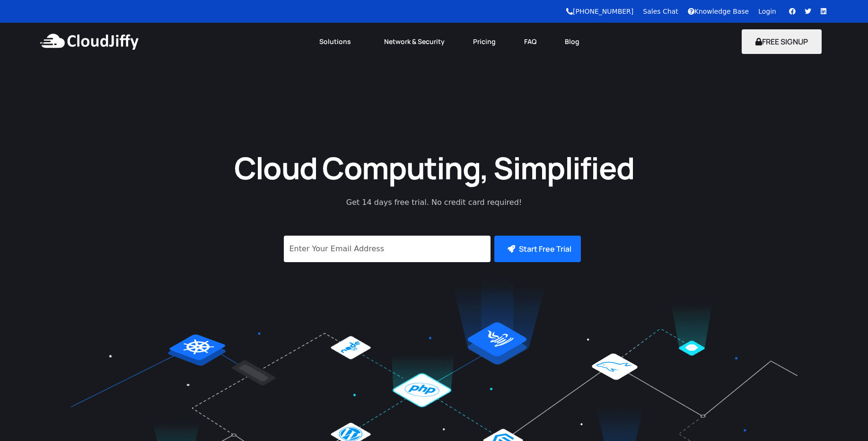  I want to click on h1: Cloud Computing, Simplified, so click(434, 167).